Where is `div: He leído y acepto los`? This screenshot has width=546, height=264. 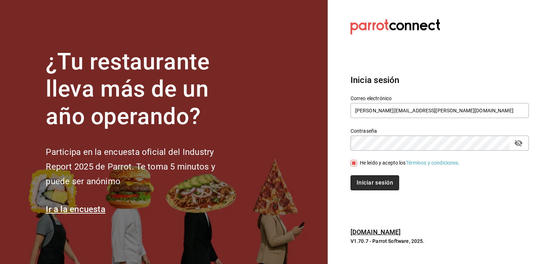
div: He leído y acepto los is located at coordinates (410, 163).